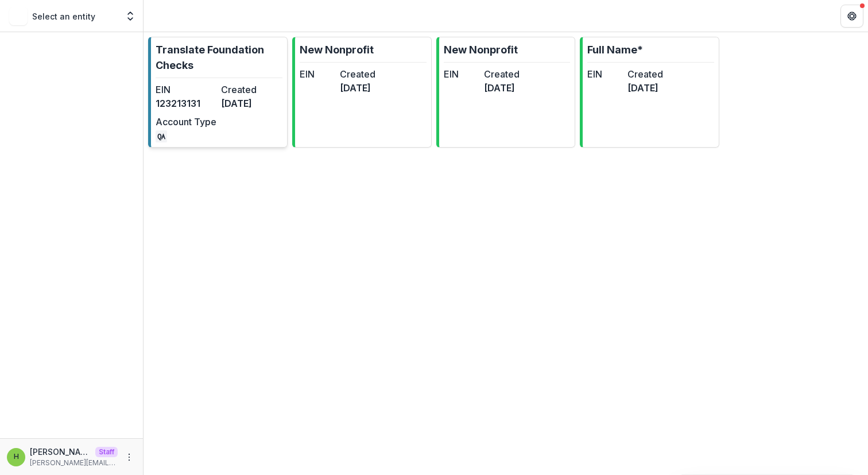  I want to click on button: More, so click(129, 457).